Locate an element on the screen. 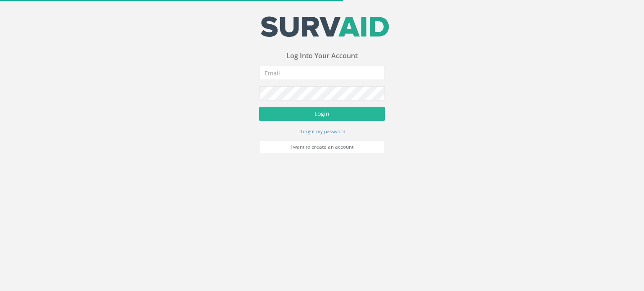 The height and width of the screenshot is (291, 644). input: Email is located at coordinates (322, 73).